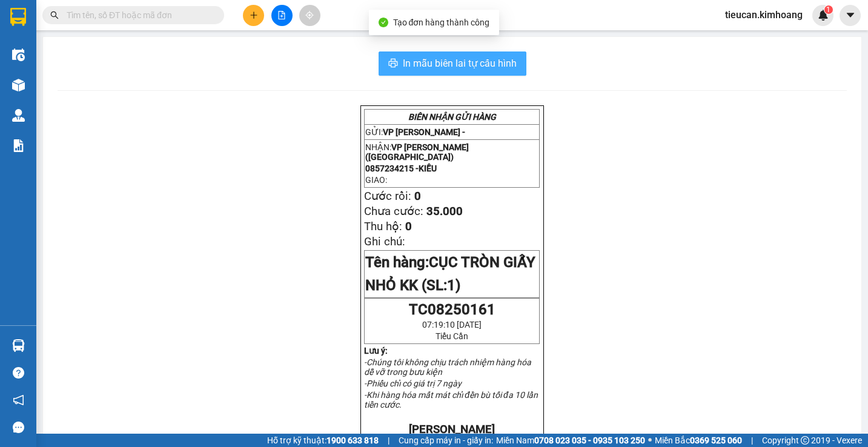 The image size is (868, 447). Describe the element at coordinates (447, 367) in the screenshot. I see `em: -Chúng tôi không chịu trách nhiệm hàng hóa dễ vỡ trong bưu kiện` at that location.